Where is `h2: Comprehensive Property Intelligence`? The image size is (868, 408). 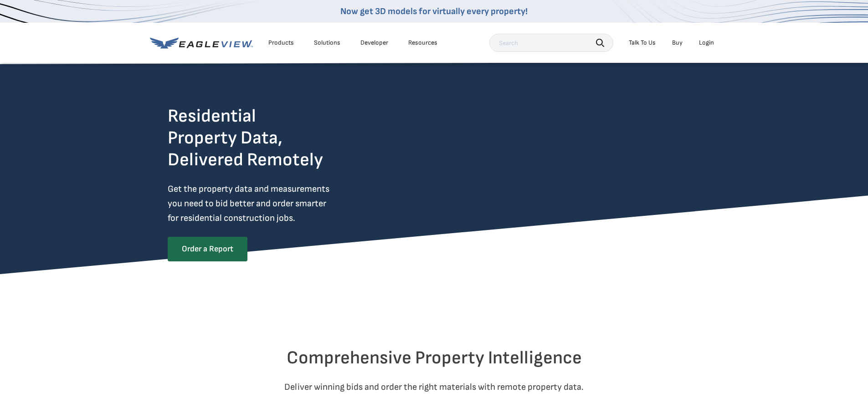
h2: Comprehensive Property Intelligence is located at coordinates (435, 358).